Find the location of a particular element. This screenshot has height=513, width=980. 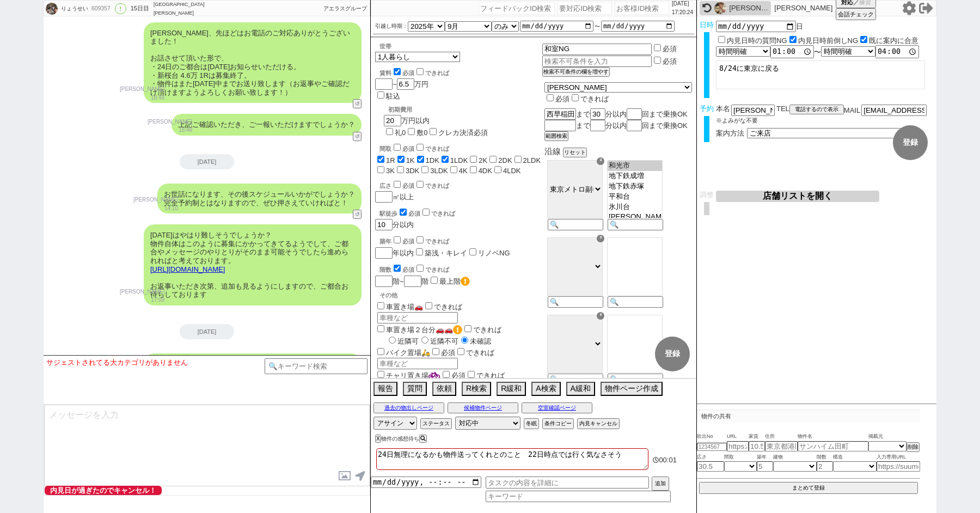

label: クレカ決済必須 is located at coordinates (463, 133).